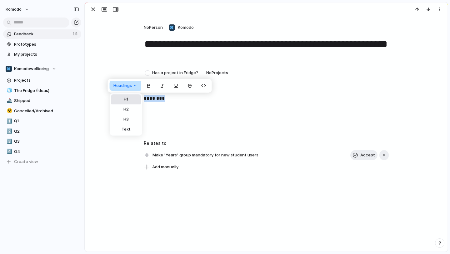 This screenshot has height=254, width=450. Describe the element at coordinates (126, 109) in the screenshot. I see `span: H2` at that location.